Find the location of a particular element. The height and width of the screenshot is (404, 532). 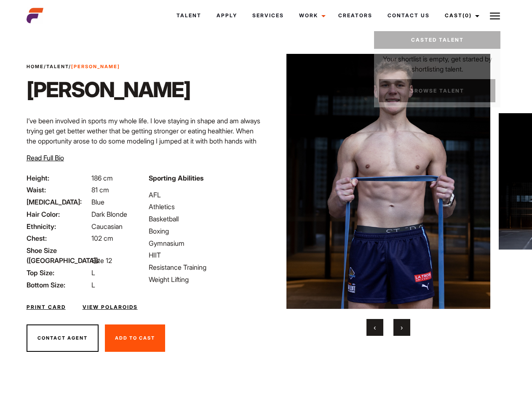

span: (0) is located at coordinates (467, 15).